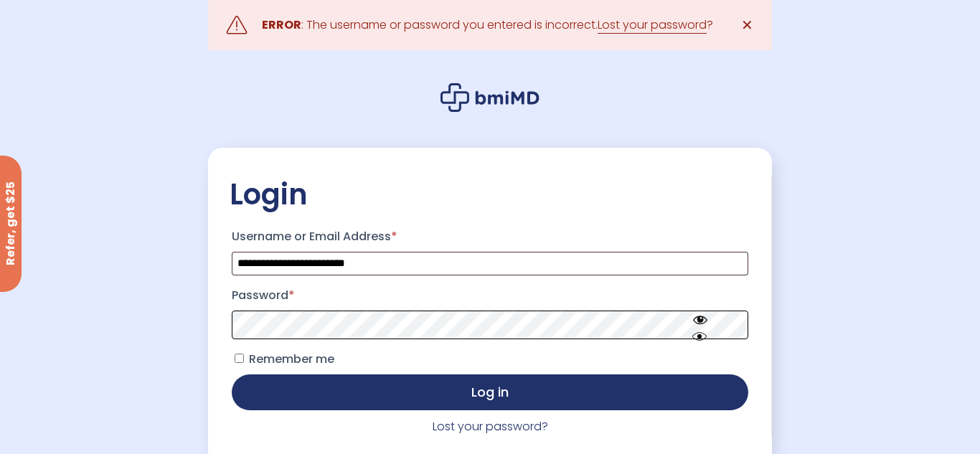 This screenshot has width=980, height=454. I want to click on a: Lost your password, so click(652, 25).